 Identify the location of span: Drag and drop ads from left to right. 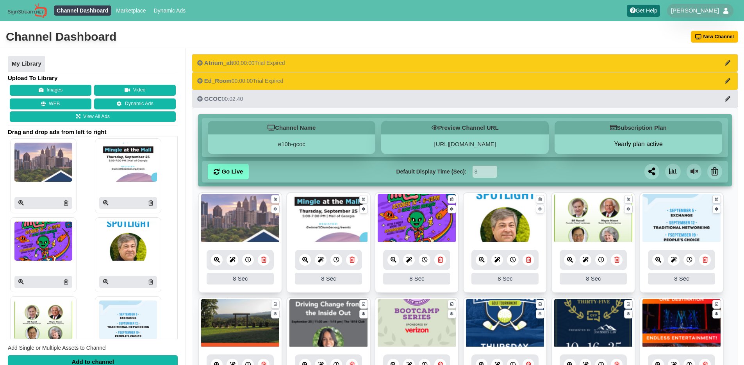
(93, 132).